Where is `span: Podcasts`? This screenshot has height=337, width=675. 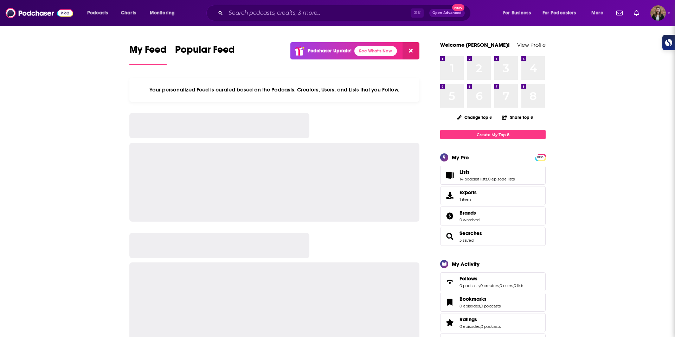
span: Podcasts is located at coordinates (97, 13).